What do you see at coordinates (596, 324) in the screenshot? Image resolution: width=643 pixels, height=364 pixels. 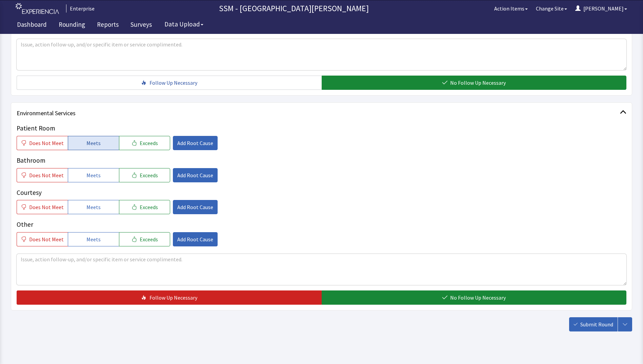 I see `span: Submit Round` at bounding box center [596, 324].